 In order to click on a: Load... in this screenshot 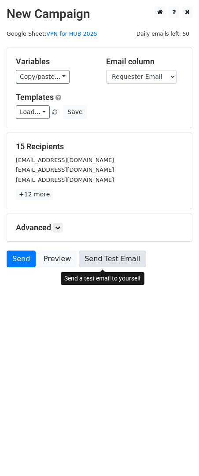, I will do `click(33, 112)`.